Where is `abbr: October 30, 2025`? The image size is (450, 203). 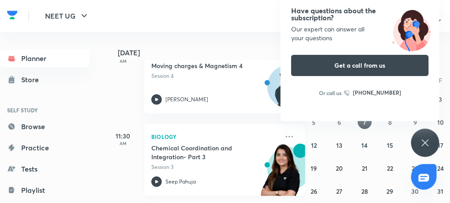 abbr: October 30, 2025 is located at coordinates (415, 191).